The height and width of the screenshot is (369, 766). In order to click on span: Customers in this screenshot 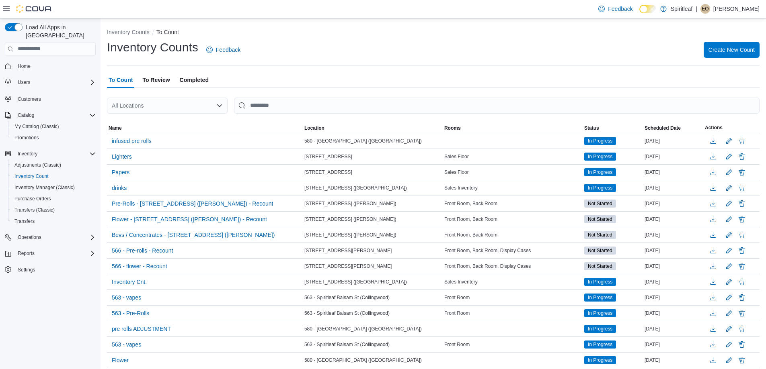, I will do `click(55, 98)`.